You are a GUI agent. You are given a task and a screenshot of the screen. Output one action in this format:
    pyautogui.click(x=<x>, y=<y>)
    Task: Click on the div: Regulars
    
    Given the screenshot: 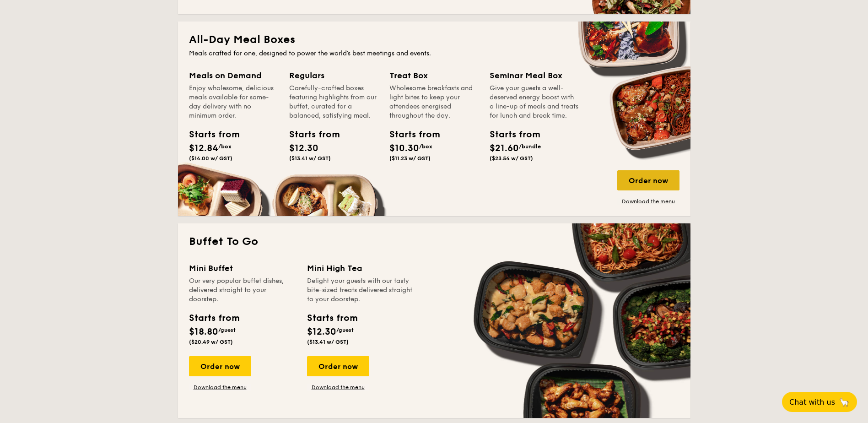 What is the action you would take?
    pyautogui.click(x=334, y=75)
    